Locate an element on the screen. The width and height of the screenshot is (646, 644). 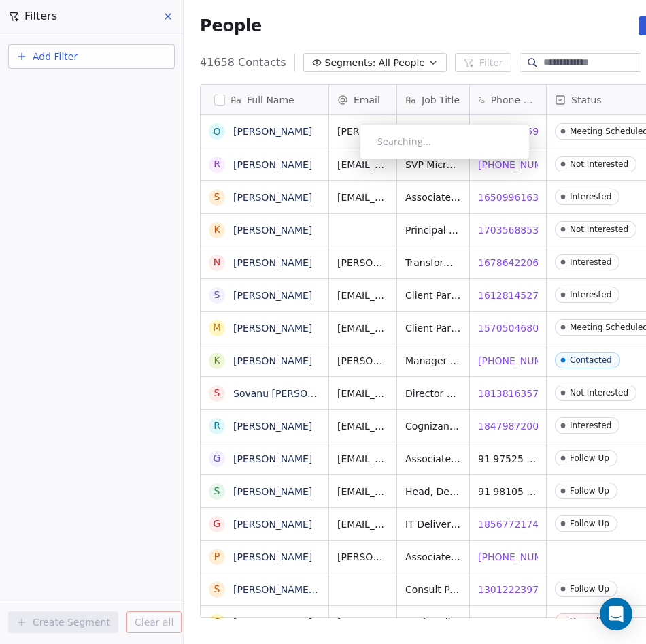
div: Unqualified is located at coordinates (593, 621).